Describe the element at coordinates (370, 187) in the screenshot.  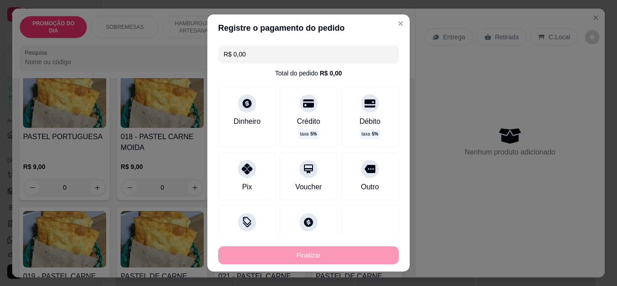
I see `div: Outro` at that location.